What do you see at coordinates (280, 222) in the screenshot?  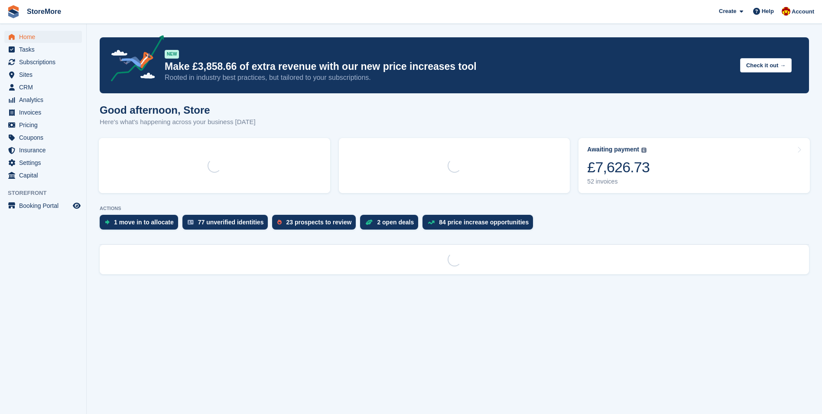 I see `img: prospect-51fa495bee0391a8d652442698ab0144808aea92771e9ea1ae160a38d050c398.svg` at bounding box center [280, 222].